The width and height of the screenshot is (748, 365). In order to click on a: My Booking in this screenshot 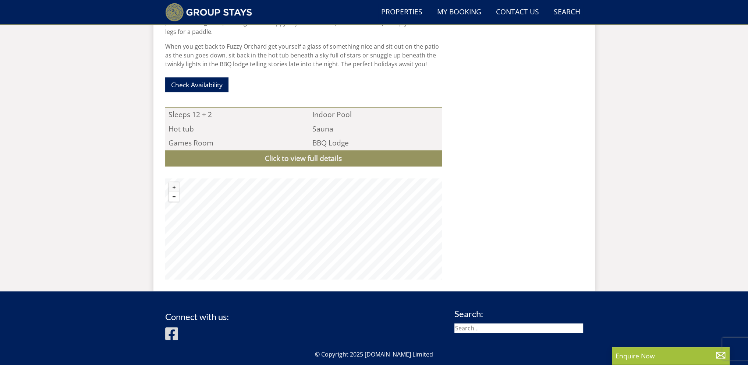, I will do `click(459, 12)`.